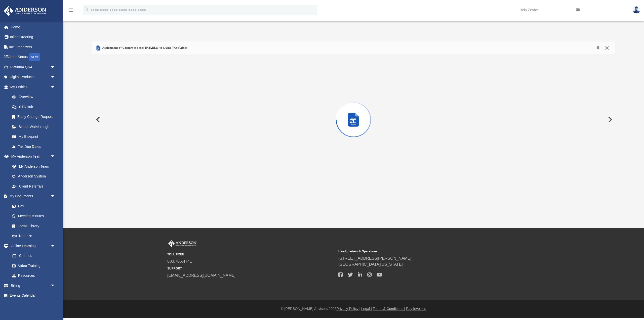  What do you see at coordinates (35, 117) in the screenshot?
I see `a: Entity Change Request` at bounding box center [35, 117].